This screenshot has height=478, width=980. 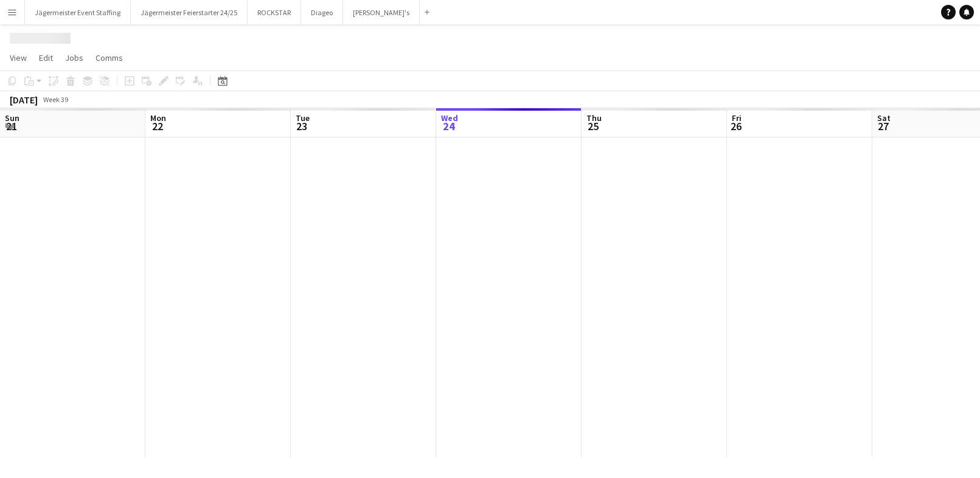 What do you see at coordinates (158, 118) in the screenshot?
I see `span: Mon` at bounding box center [158, 118].